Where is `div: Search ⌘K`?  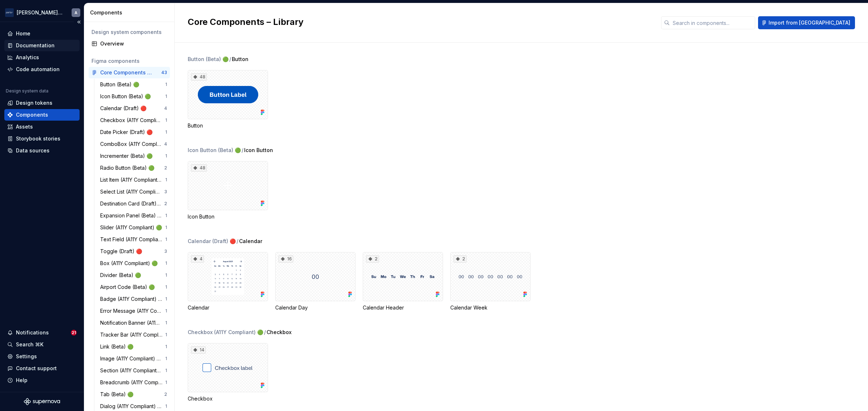 div: Search ⌘K is located at coordinates (30, 345).